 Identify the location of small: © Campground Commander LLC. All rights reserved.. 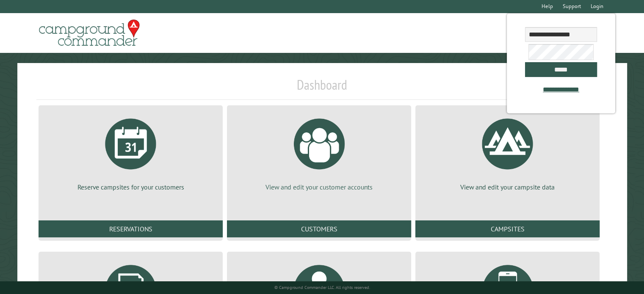
(322, 288).